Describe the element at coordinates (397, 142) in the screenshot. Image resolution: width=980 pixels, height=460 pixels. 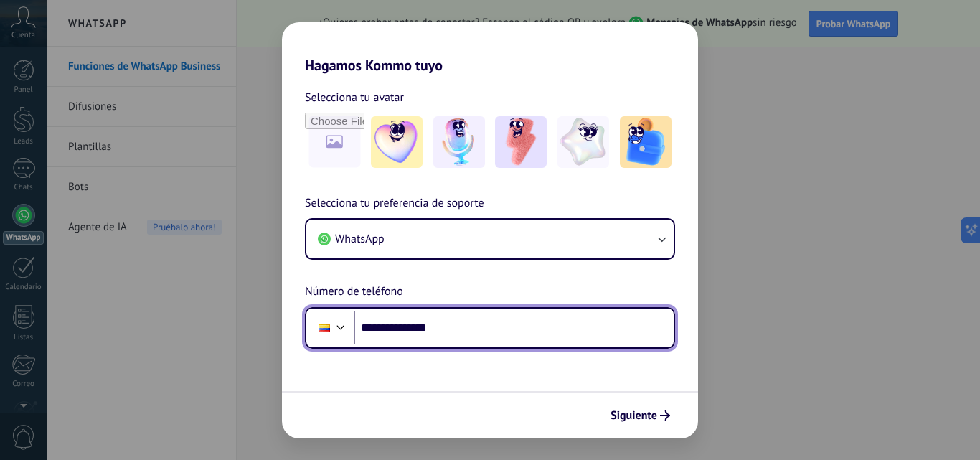
I see `img: -1.jpeg` at that location.